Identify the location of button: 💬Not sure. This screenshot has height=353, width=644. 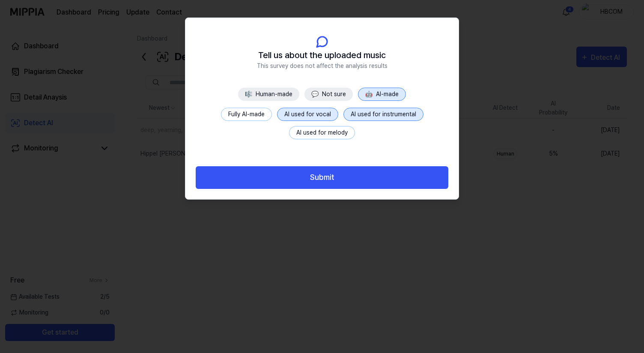
(329, 94).